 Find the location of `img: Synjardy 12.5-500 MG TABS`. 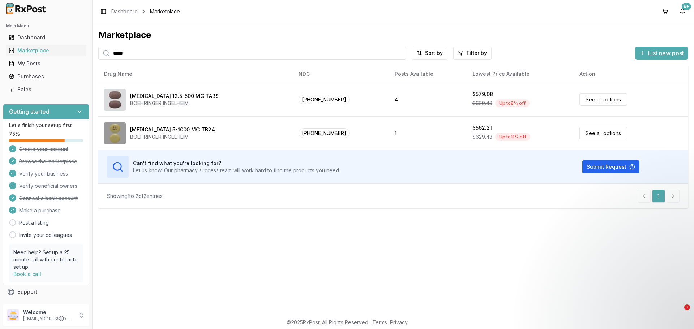

img: Synjardy 12.5-500 MG TABS is located at coordinates (115, 100).